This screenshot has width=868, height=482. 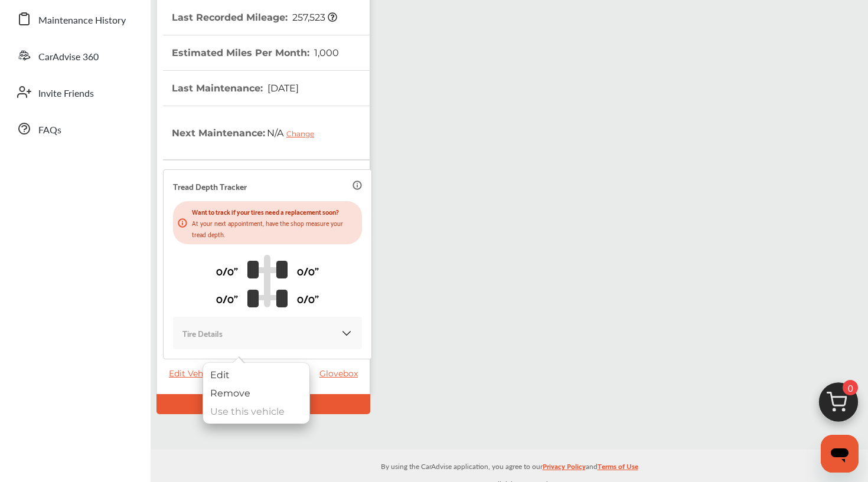 What do you see at coordinates (264, 404) in the screenshot?
I see `div: Default` at bounding box center [264, 404].